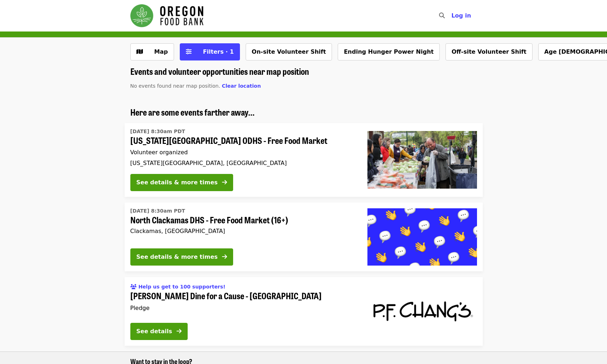 Image resolution: width=607 pixels, height=364 pixels. What do you see at coordinates (304, 311) in the screenshot?
I see `a: See details for "PF Chang's Dine for a Cause - Hillsboro"` at bounding box center [304, 311].